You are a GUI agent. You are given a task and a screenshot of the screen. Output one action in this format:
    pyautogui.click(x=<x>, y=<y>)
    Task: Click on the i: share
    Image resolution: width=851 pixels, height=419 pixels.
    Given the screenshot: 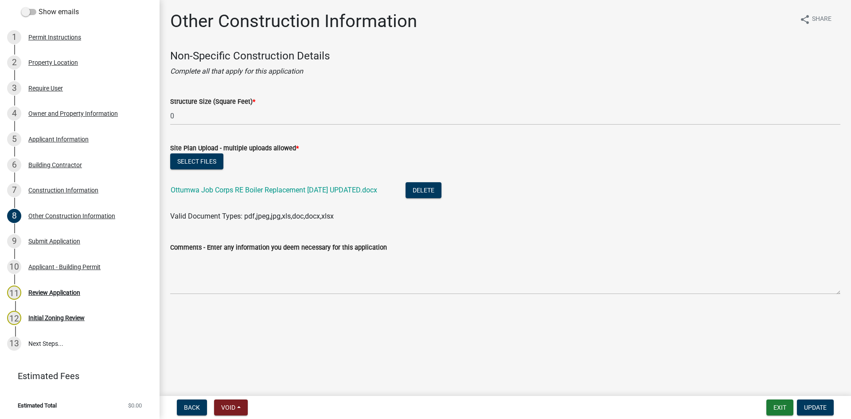 What is the action you would take?
    pyautogui.click(x=805, y=19)
    